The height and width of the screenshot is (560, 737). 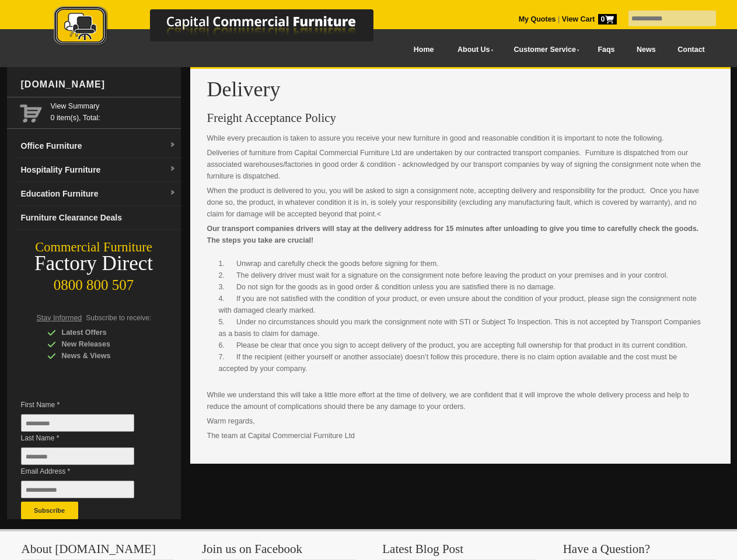 I want to click on span: Stay Informed, so click(x=60, y=318).